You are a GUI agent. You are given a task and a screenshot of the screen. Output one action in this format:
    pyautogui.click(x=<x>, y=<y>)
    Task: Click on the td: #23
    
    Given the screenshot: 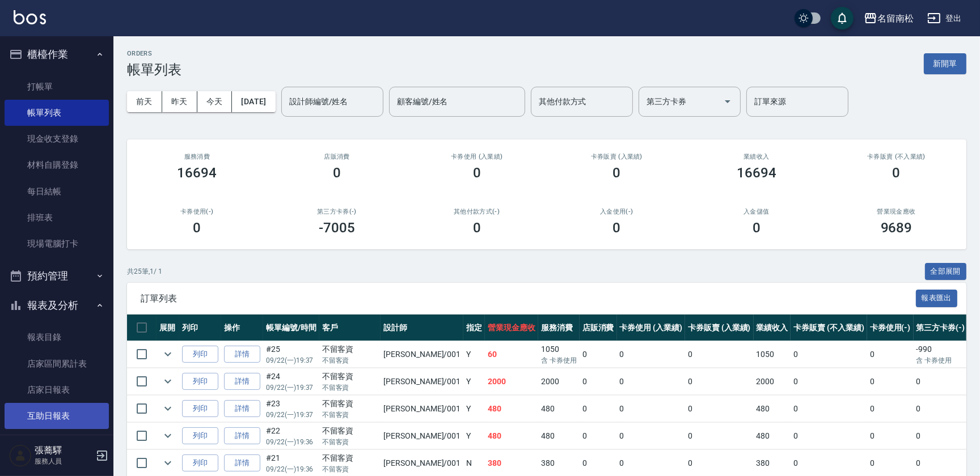 What is the action you would take?
    pyautogui.click(x=291, y=409)
    